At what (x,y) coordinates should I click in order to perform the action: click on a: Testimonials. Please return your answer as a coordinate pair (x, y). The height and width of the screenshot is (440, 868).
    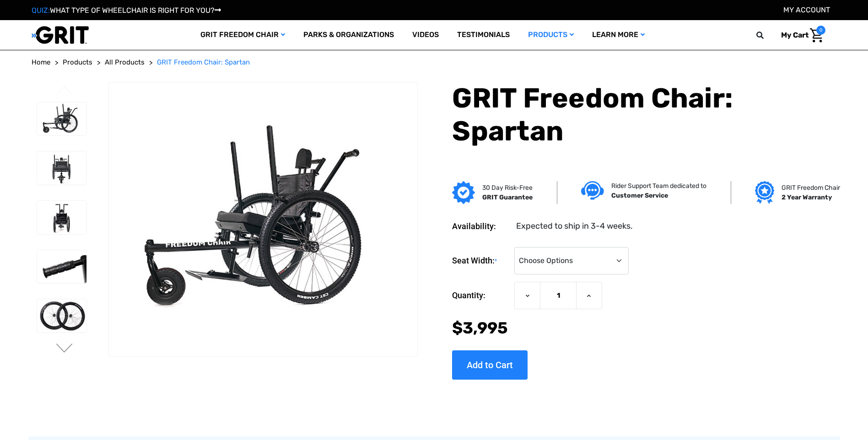
    Looking at the image, I should click on (483, 35).